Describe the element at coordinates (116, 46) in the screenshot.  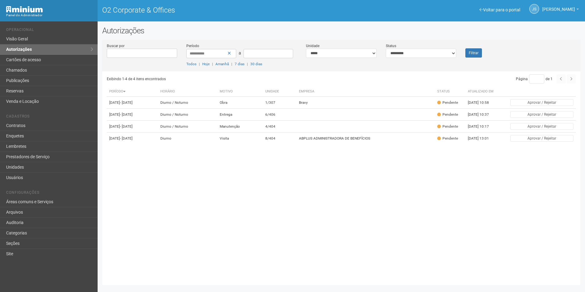
I see `label: Buscar por` at that location.